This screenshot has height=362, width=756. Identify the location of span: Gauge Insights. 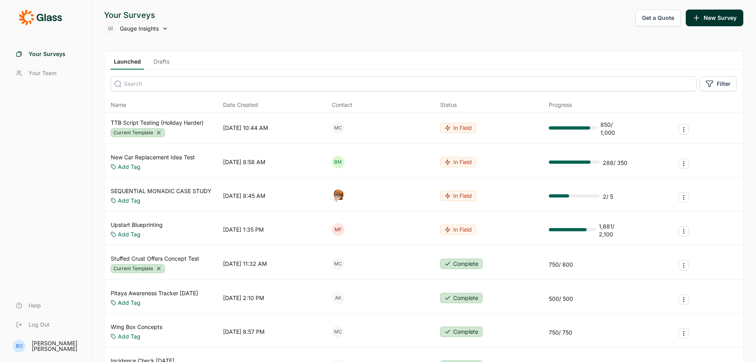
(139, 29).